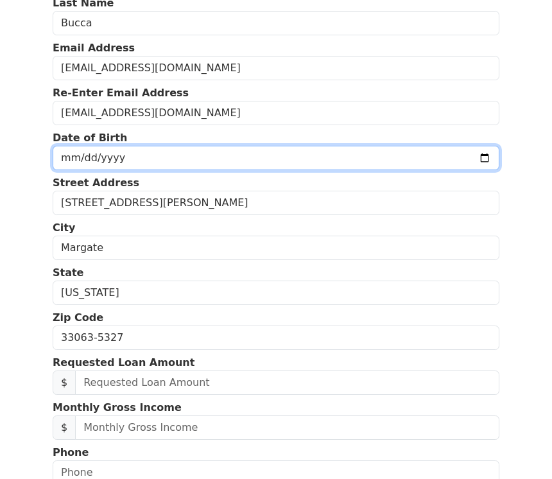  I want to click on strong: Requested Loan Amount, so click(123, 362).